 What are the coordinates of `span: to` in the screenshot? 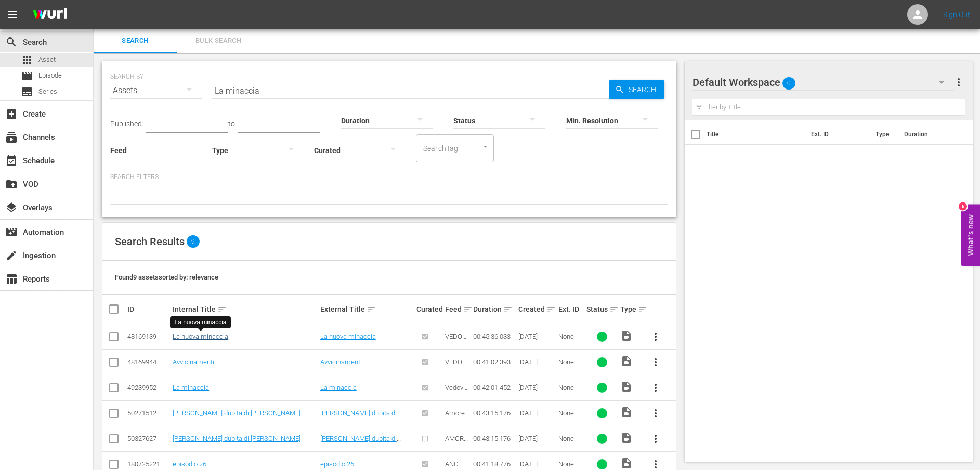 It's located at (232, 124).